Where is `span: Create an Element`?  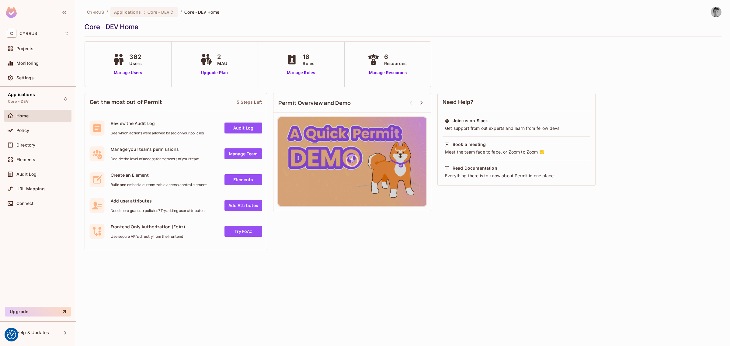
span: Create an Element is located at coordinates (159, 175).